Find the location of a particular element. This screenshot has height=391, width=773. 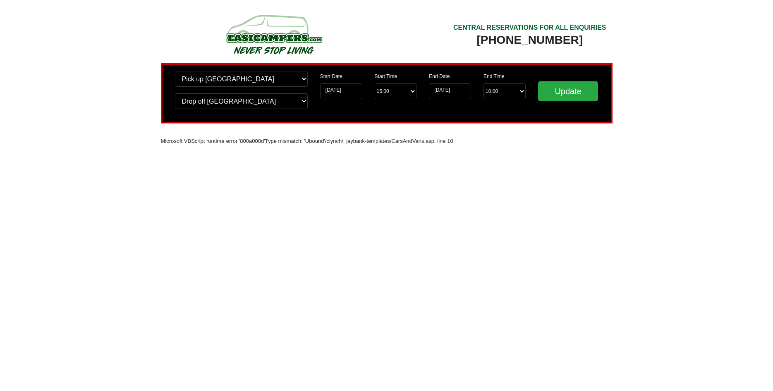

font: Microsoft VBScript runtime is located at coordinates (193, 141).